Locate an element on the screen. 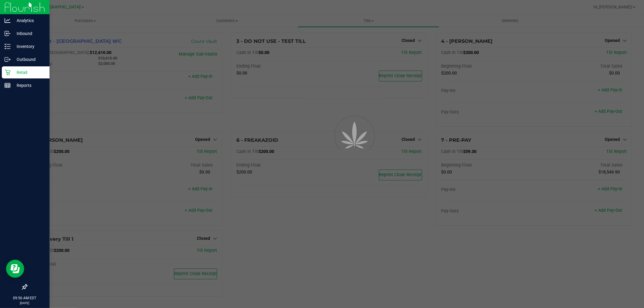 The width and height of the screenshot is (644, 308). p: 09:56 AM EDT is located at coordinates (25, 298).